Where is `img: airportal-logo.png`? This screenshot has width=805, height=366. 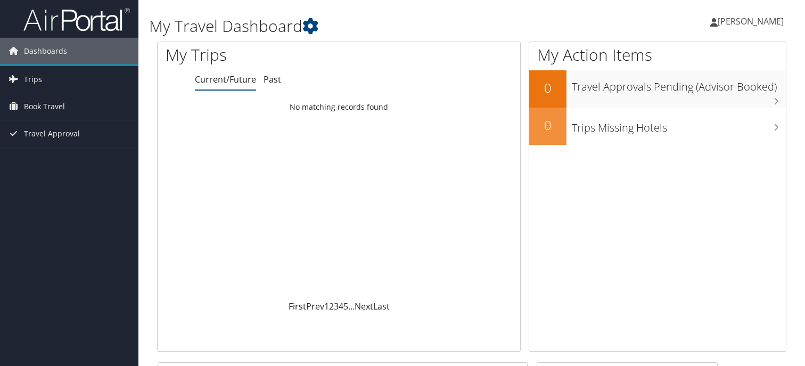
img: airportal-logo.png is located at coordinates (77, 19).